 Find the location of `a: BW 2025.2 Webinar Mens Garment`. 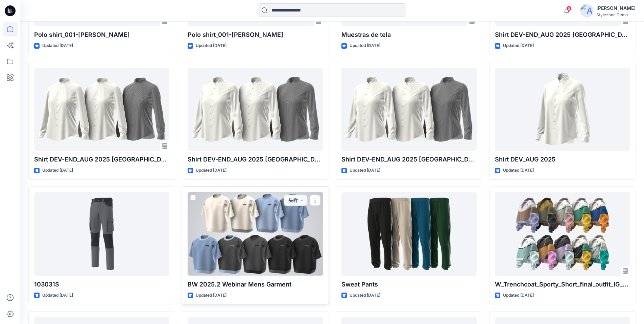

a: BW 2025.2 Webinar Mens Garment is located at coordinates (256, 234).